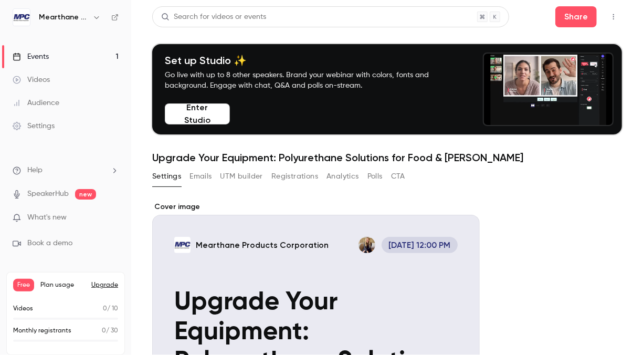 The image size is (643, 355). I want to click on button: CTA, so click(398, 176).